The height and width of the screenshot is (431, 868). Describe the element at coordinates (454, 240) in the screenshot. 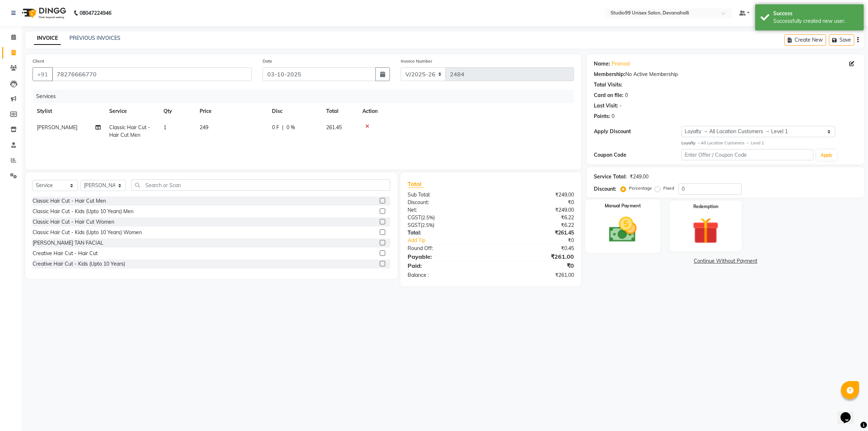

I see `a: Add Tip` at that location.